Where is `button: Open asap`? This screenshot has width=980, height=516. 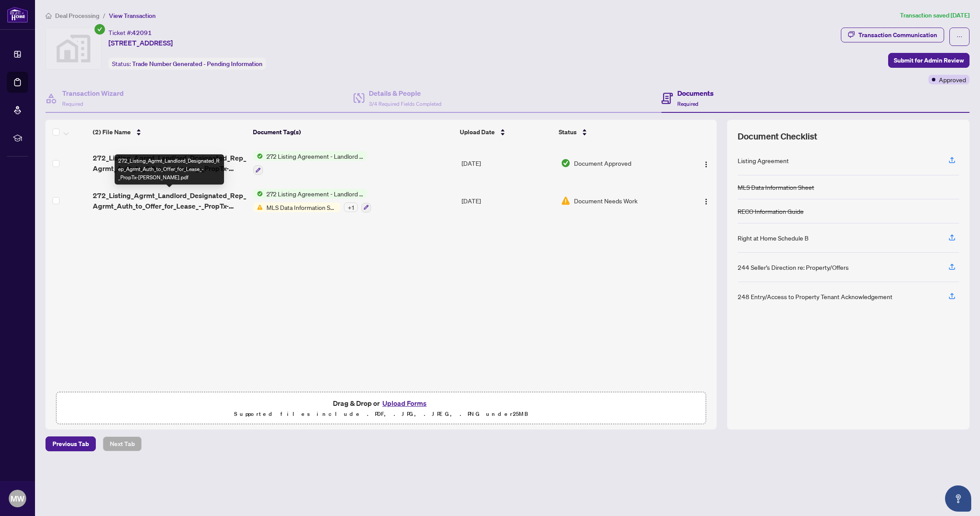 button: Open asap is located at coordinates (958, 499).